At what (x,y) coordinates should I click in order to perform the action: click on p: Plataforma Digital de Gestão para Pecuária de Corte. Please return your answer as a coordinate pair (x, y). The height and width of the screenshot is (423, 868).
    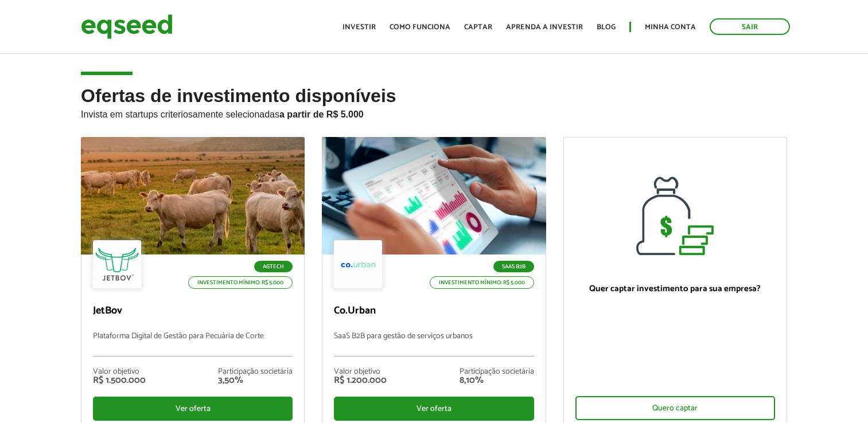
    Looking at the image, I should click on (192, 344).